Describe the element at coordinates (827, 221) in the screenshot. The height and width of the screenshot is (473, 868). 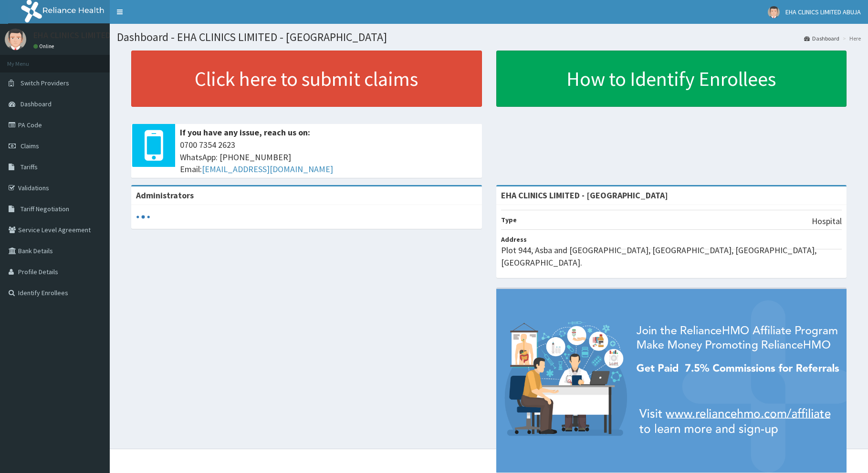
I see `p: Hospital` at that location.